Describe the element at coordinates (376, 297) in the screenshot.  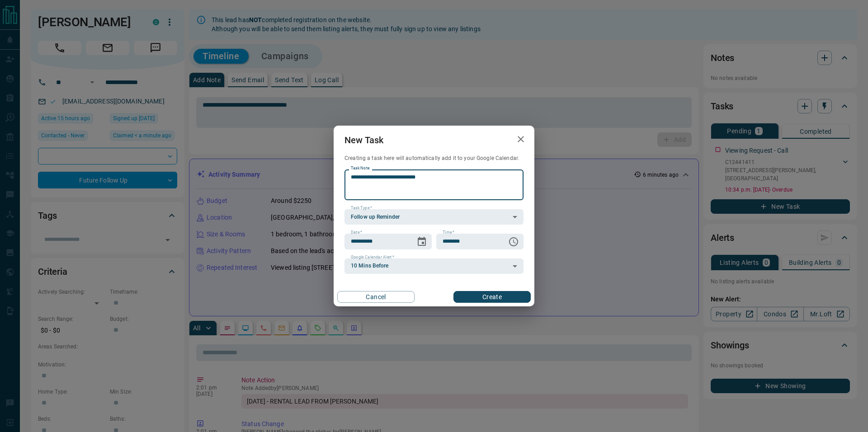
I see `button: Cancel` at that location.